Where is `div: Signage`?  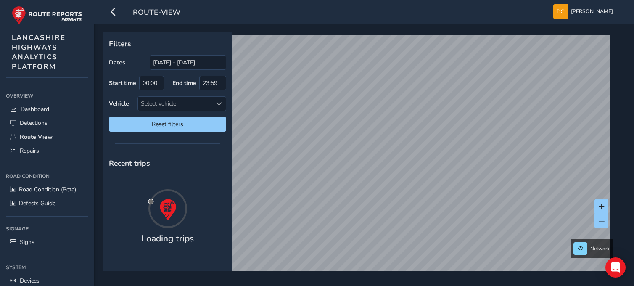
div: Signage is located at coordinates (47, 229).